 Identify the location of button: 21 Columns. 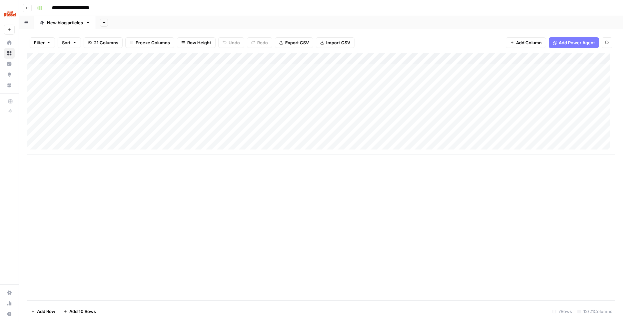
(103, 43).